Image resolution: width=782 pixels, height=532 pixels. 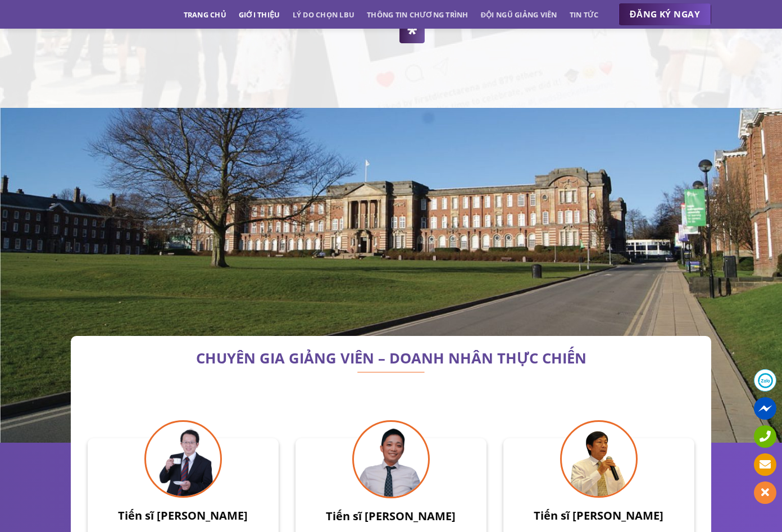 What do you see at coordinates (391, 373) in the screenshot?
I see `img: line-lbu.jpg` at bounding box center [391, 373].